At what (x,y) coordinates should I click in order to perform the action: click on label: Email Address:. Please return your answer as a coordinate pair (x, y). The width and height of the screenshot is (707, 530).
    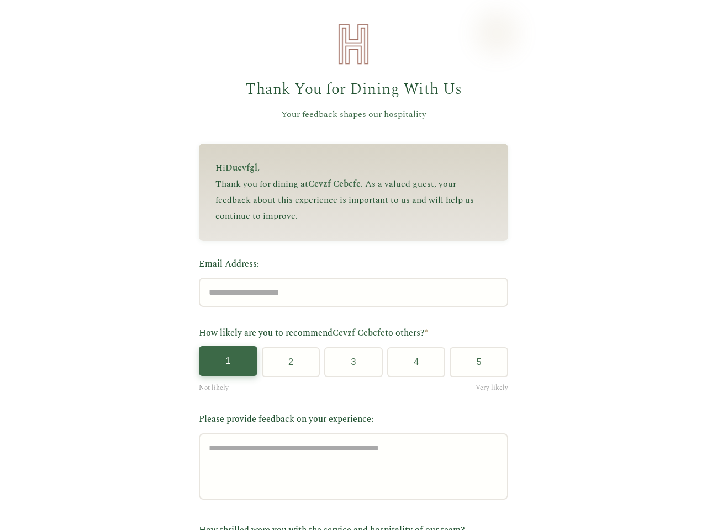
    Looking at the image, I should click on (354, 265).